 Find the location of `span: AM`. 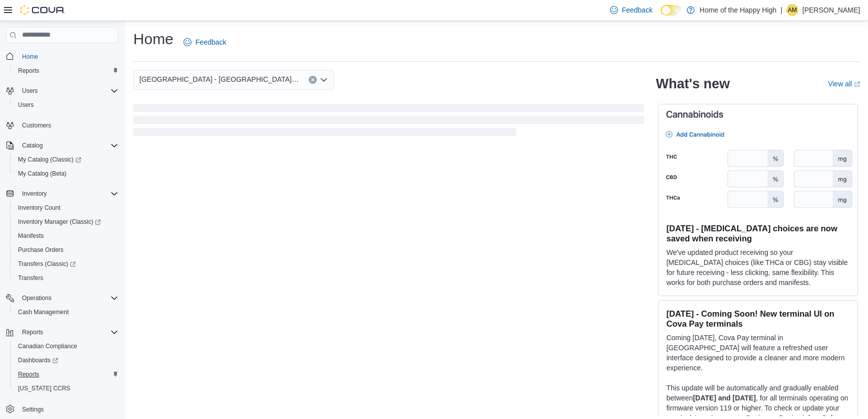

span: AM is located at coordinates (792, 10).